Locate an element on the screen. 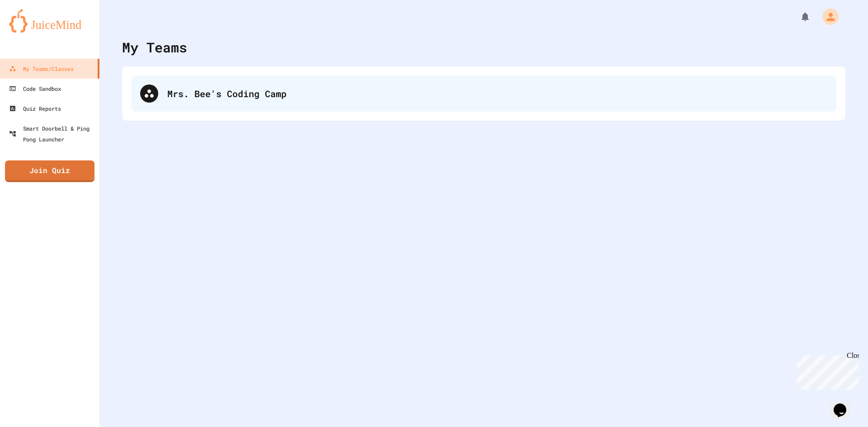 The image size is (868, 427). div: My Teams is located at coordinates (155, 47).